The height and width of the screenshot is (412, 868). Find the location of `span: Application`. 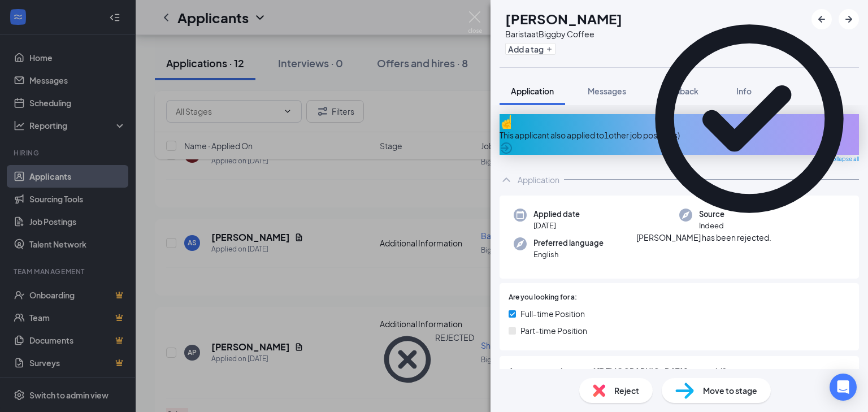

span: Application is located at coordinates (532, 91).